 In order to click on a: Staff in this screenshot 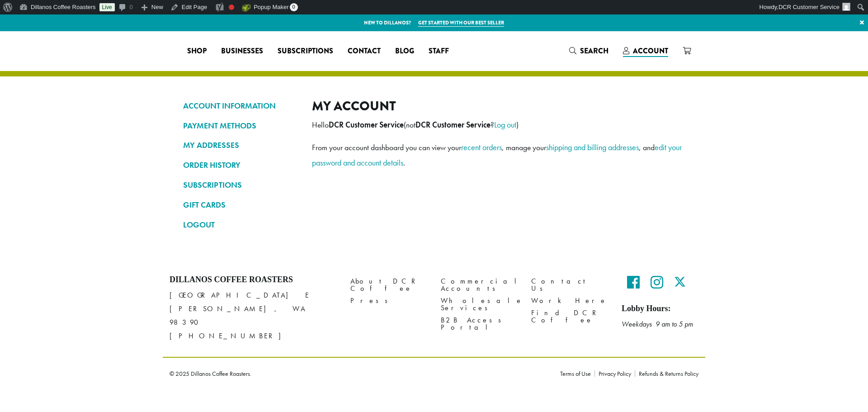, I will do `click(439, 51)`.